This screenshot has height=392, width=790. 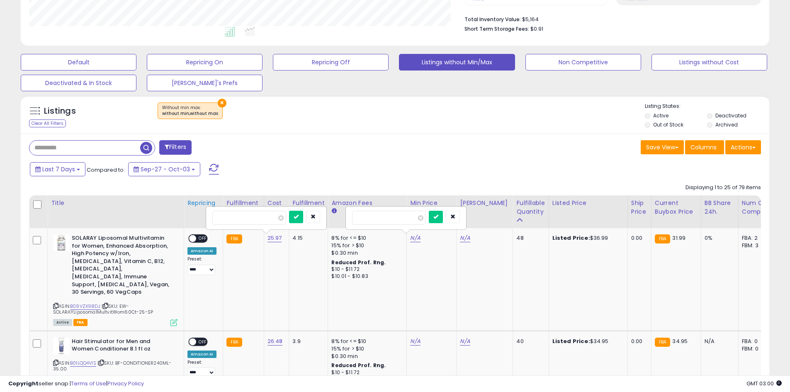 I want to click on div: Num of Comp., so click(x=756, y=207).